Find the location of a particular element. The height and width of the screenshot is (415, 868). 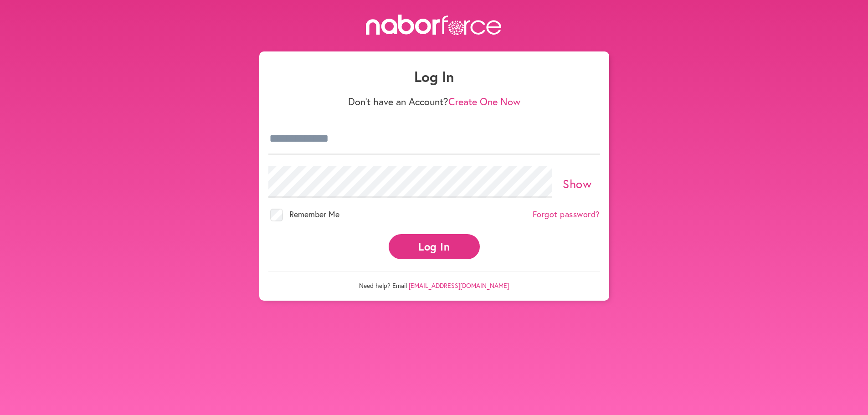

button: Log In is located at coordinates (434, 247).